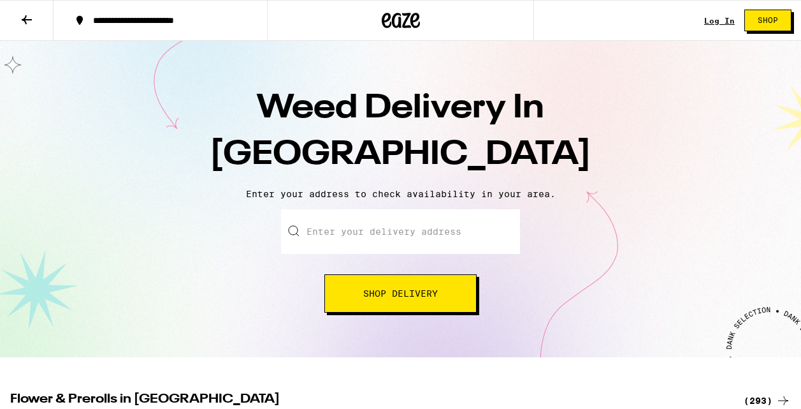  Describe the element at coordinates (768, 20) in the screenshot. I see `span: Shop` at that location.